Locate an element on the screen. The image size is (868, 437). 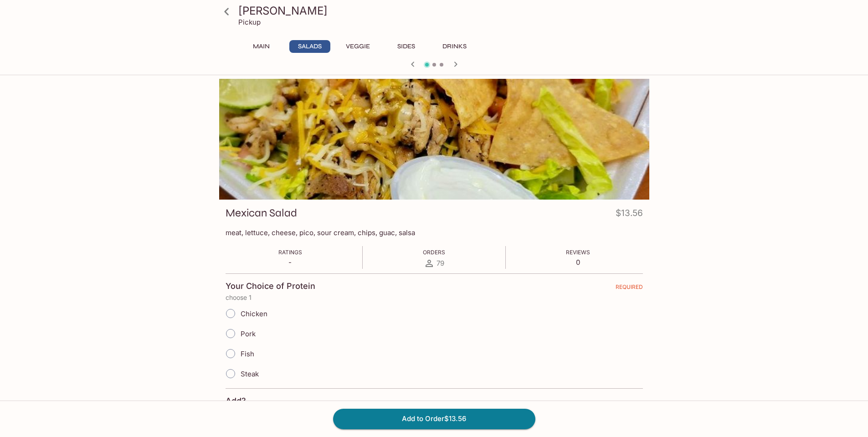
p: choose 1 is located at coordinates (434, 298).